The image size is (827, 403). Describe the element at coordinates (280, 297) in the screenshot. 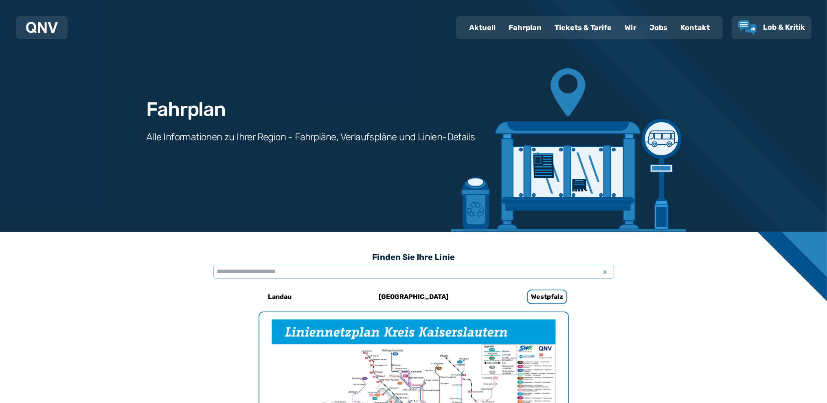

I see `h6: Landau` at that location.